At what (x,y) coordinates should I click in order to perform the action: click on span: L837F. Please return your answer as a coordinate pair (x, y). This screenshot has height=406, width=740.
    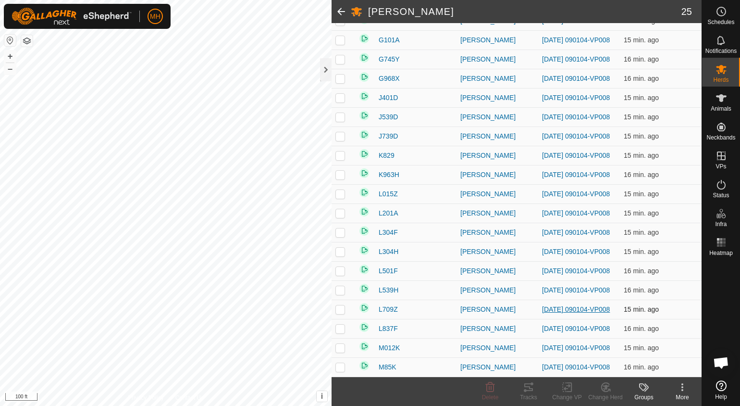
    Looking at the image, I should click on (388, 328).